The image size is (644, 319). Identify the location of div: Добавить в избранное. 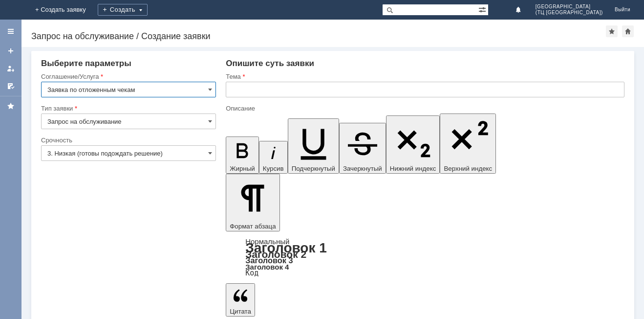
(612, 31).